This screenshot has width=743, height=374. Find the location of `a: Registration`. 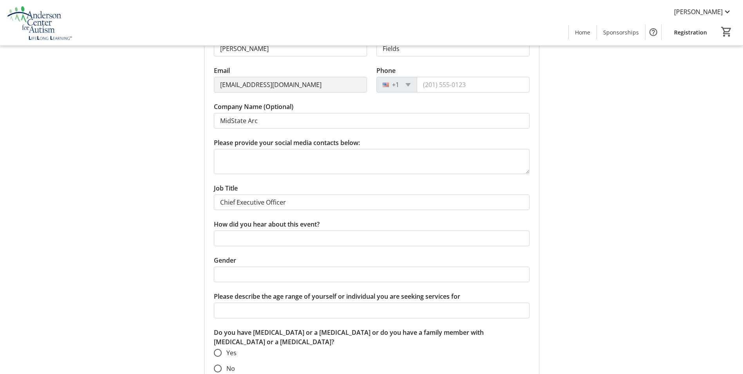

a: Registration is located at coordinates (690, 32).